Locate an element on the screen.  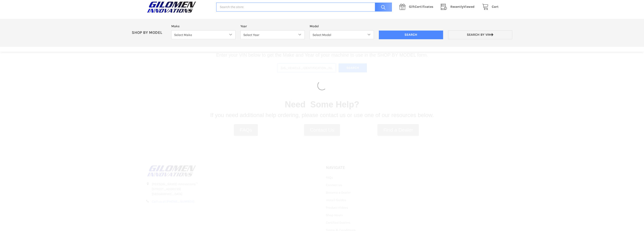
a: Search by VIN is located at coordinates (480, 35).